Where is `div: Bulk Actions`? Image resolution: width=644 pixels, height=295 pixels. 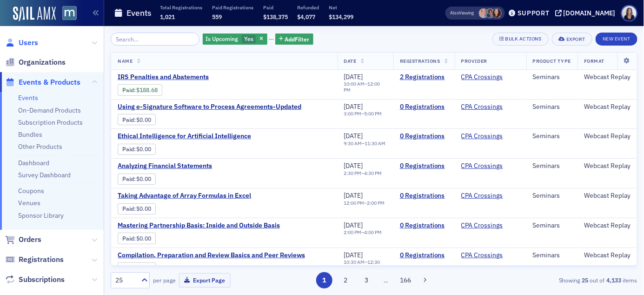
div: Bulk Actions is located at coordinates (524, 38).